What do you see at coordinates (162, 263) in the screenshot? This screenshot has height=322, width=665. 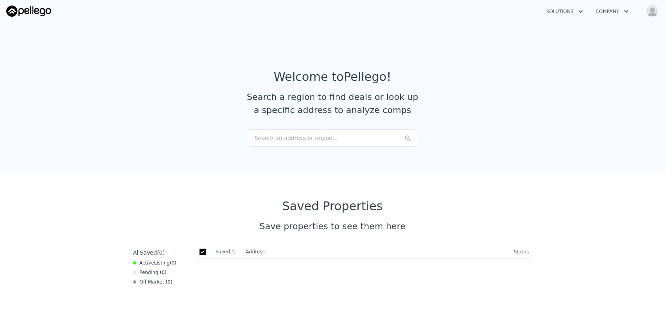 I see `span: Listing` at bounding box center [162, 263].